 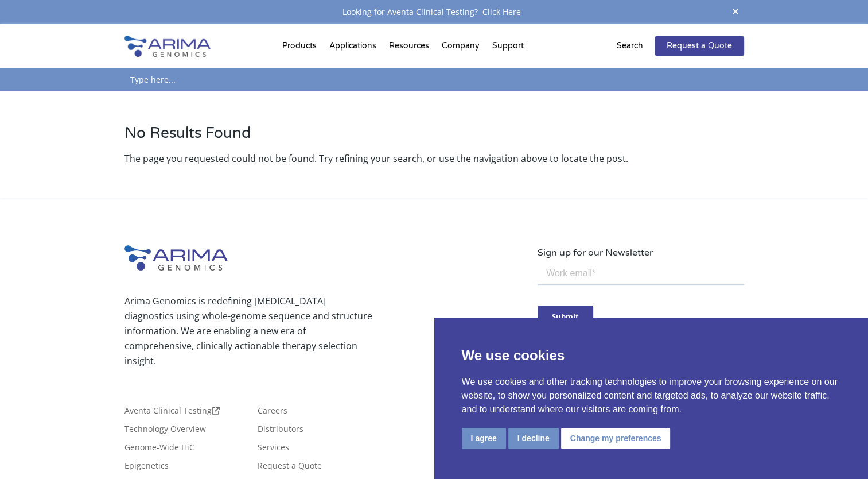 I want to click on a: Aventa Clinical Testing, so click(x=172, y=413).